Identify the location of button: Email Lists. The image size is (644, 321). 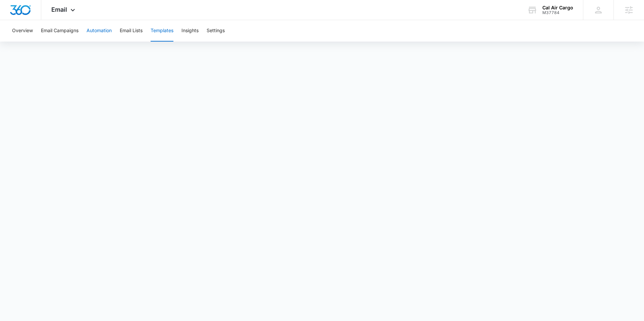
(131, 31).